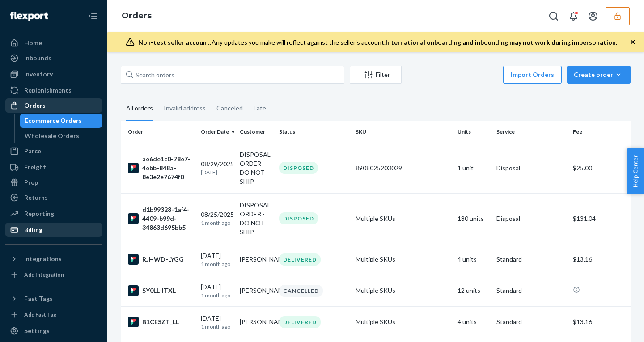 This screenshot has height=342, width=644. What do you see at coordinates (54, 275) in the screenshot?
I see `a: Add Integration` at bounding box center [54, 275].